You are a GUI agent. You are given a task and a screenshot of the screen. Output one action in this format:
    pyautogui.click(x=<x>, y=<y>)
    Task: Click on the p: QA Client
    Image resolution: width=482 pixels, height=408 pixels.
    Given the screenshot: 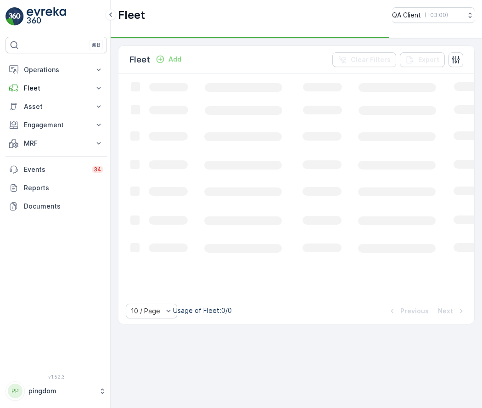 What is the action you would take?
    pyautogui.click(x=407, y=15)
    